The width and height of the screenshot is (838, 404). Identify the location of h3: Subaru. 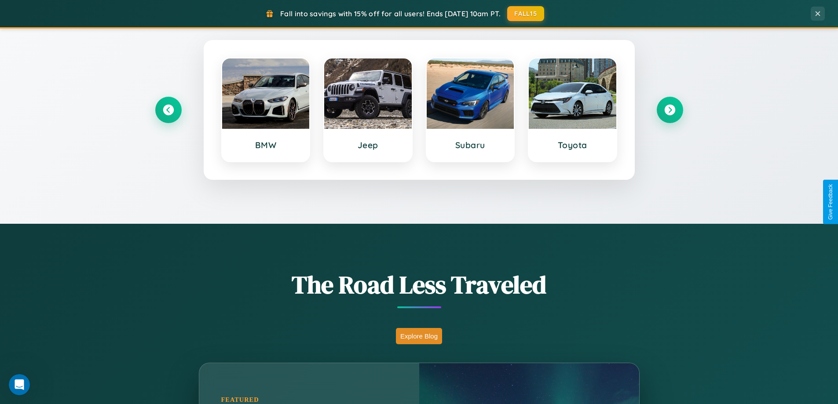
(470, 145).